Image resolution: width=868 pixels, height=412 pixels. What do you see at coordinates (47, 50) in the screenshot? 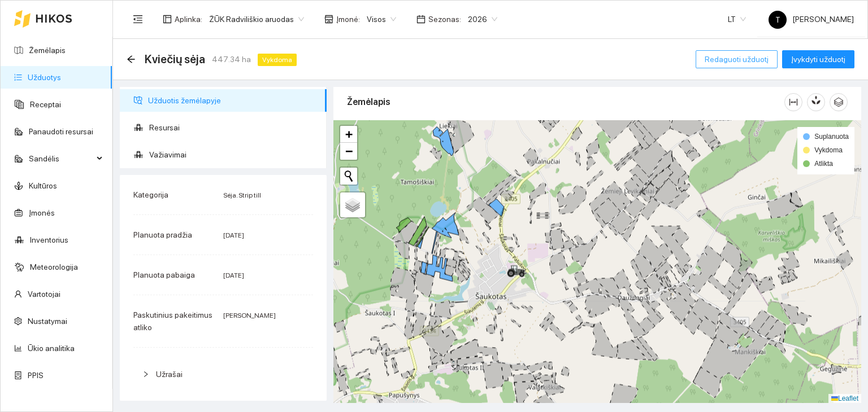
I see `a: Žemėlapis` at bounding box center [47, 50].